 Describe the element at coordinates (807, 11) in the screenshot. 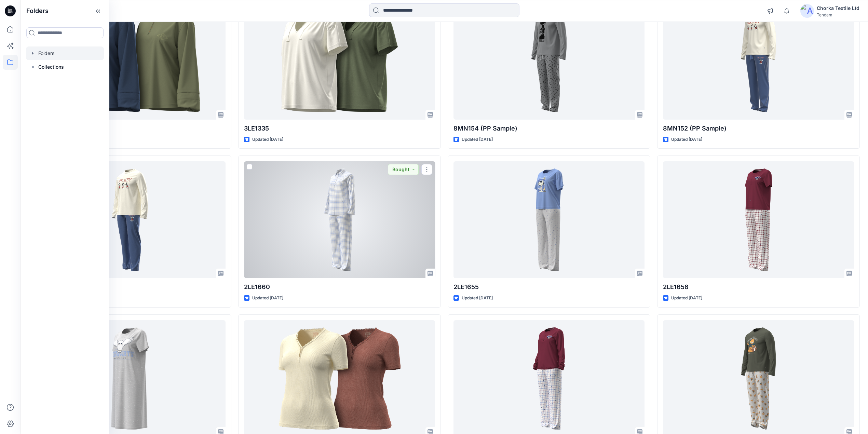

I see `img: avatar` at that location.